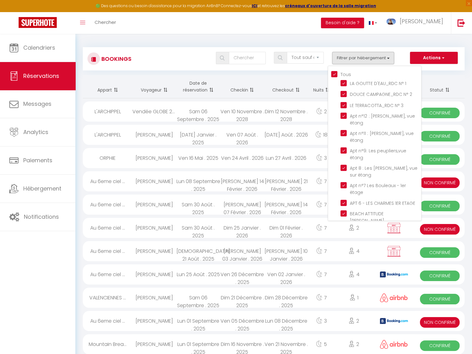  Describe the element at coordinates (42, 188) in the screenshot. I see `span: Hébergement` at that location.